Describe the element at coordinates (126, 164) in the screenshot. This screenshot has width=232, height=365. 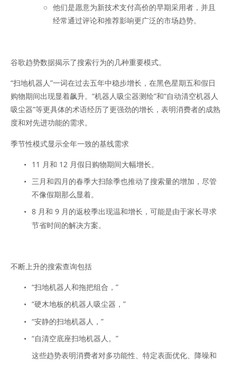
I see `p: 11 月和 12 月假日购物期间大幅增长。` at that location.